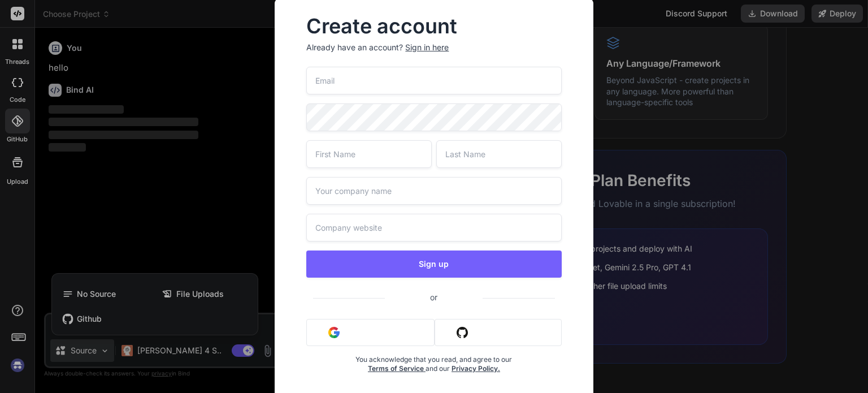  Describe the element at coordinates (371, 332) in the screenshot. I see `button: Sign in with Google` at that location.